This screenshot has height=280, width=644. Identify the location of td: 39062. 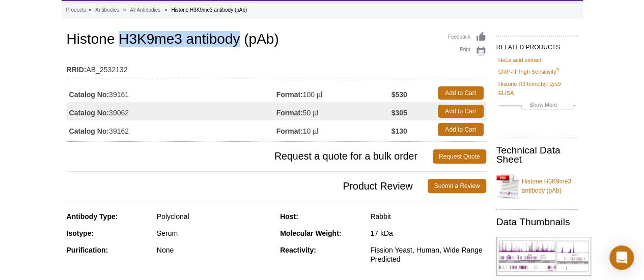
(172, 112).